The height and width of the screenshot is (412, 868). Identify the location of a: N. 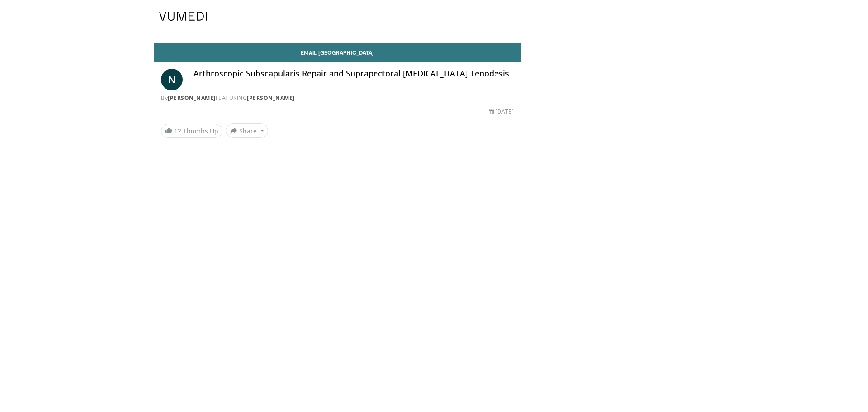
(172, 79).